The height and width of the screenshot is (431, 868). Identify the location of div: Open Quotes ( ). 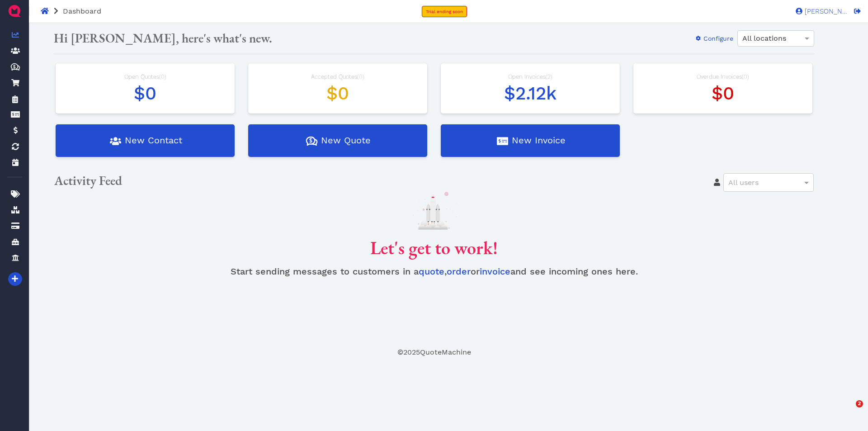
(145, 77).